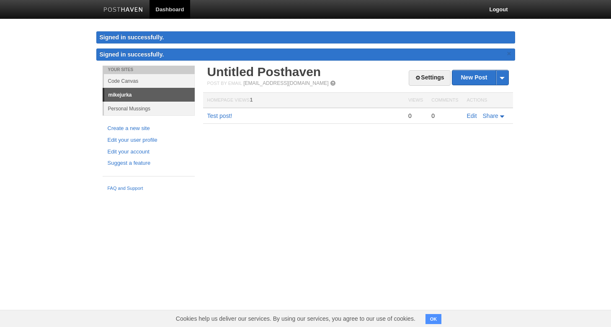 The image size is (611, 327). Describe the element at coordinates (472, 116) in the screenshot. I see `a: Edit` at that location.